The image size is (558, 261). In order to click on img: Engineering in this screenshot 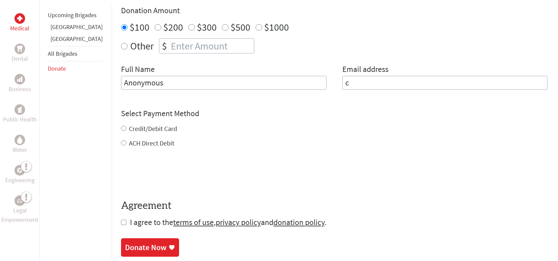, I will do `click(20, 170)`.